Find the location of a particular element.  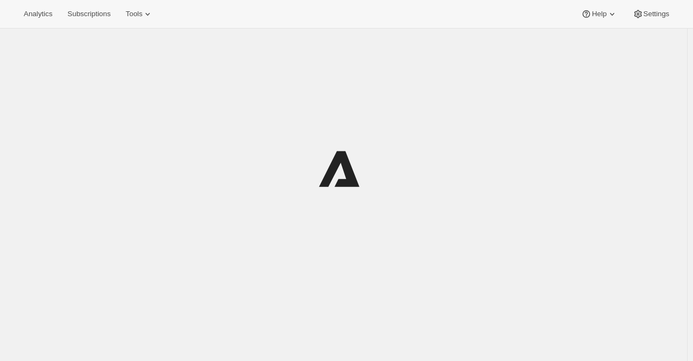

button: Settings is located at coordinates (651, 14).